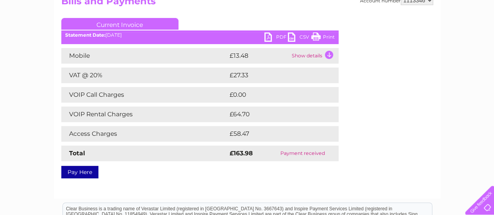  What do you see at coordinates (410, 36) in the screenshot?
I see `a: Telecoms` at bounding box center [410, 36].